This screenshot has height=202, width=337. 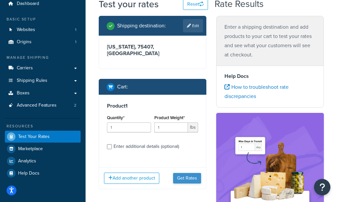 I want to click on a: Analytics, so click(x=43, y=161).